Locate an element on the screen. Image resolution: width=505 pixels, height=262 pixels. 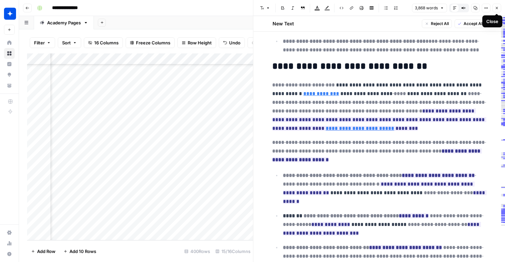
a: Usage is located at coordinates (9, 243).